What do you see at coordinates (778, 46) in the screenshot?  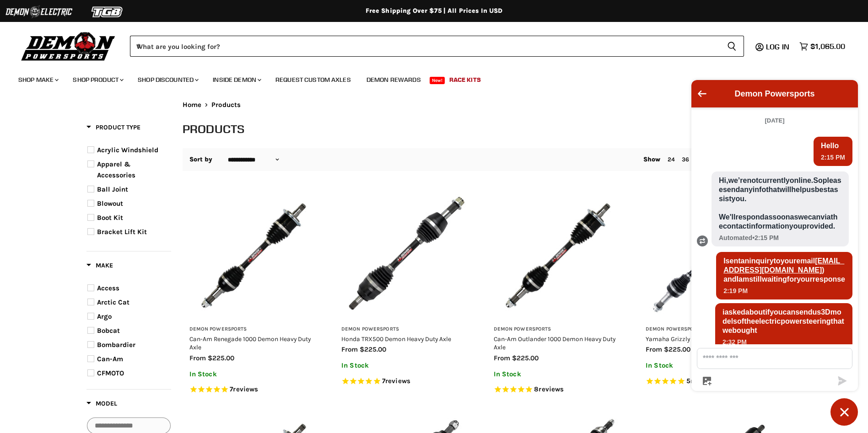 I see `span: Log in` at bounding box center [778, 46].